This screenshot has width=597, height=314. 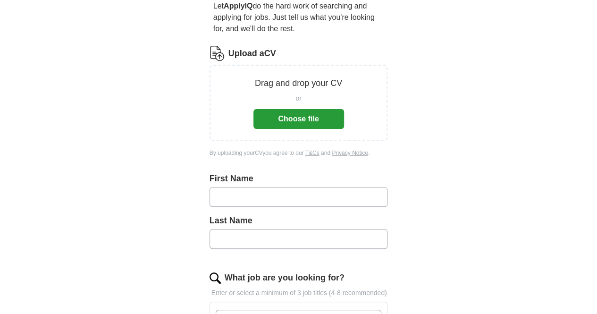 I want to click on button: Choose file, so click(x=299, y=119).